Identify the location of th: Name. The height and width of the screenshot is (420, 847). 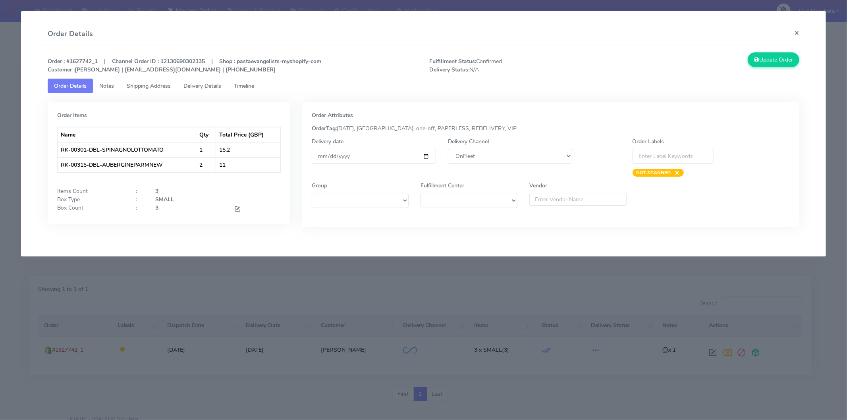
(127, 135).